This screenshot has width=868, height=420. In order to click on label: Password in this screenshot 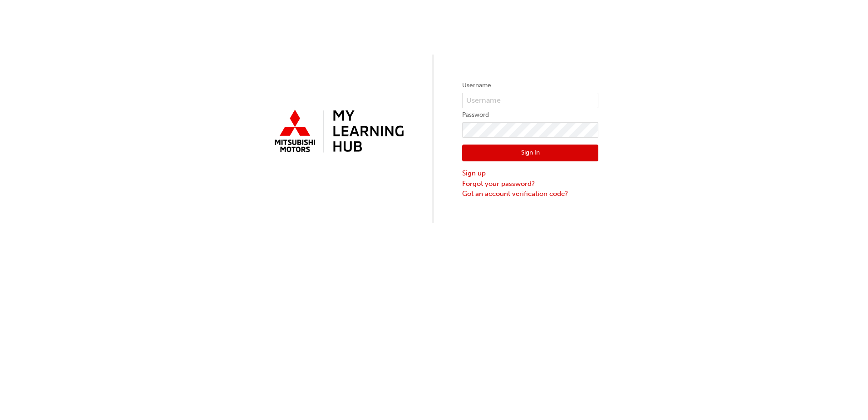, I will do `click(530, 115)`.